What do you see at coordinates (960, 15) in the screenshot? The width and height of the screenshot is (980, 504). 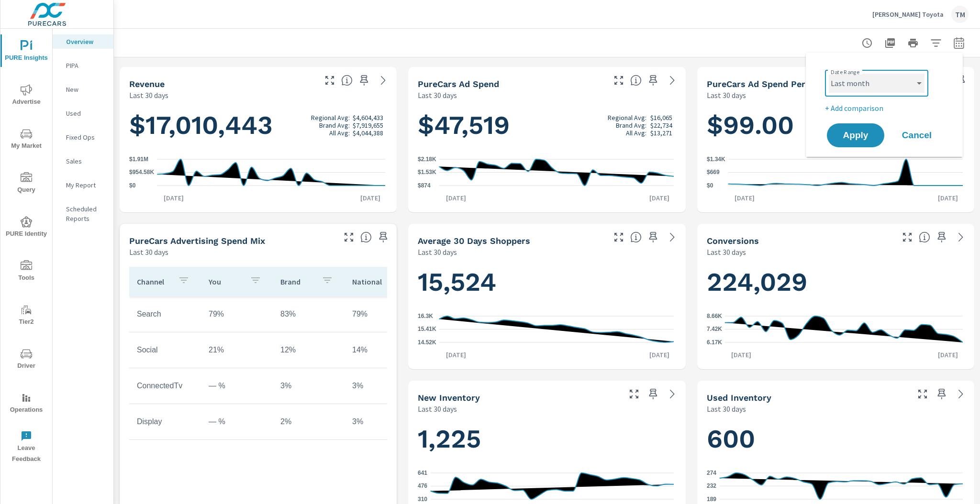 I see `div: TM` at bounding box center [960, 15].